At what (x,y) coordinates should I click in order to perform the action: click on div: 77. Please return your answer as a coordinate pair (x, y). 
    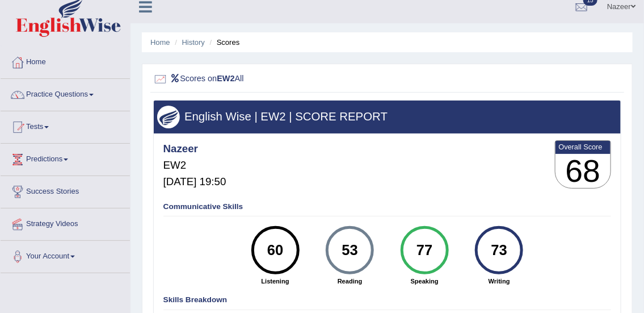
    Looking at the image, I should click on (424, 251).